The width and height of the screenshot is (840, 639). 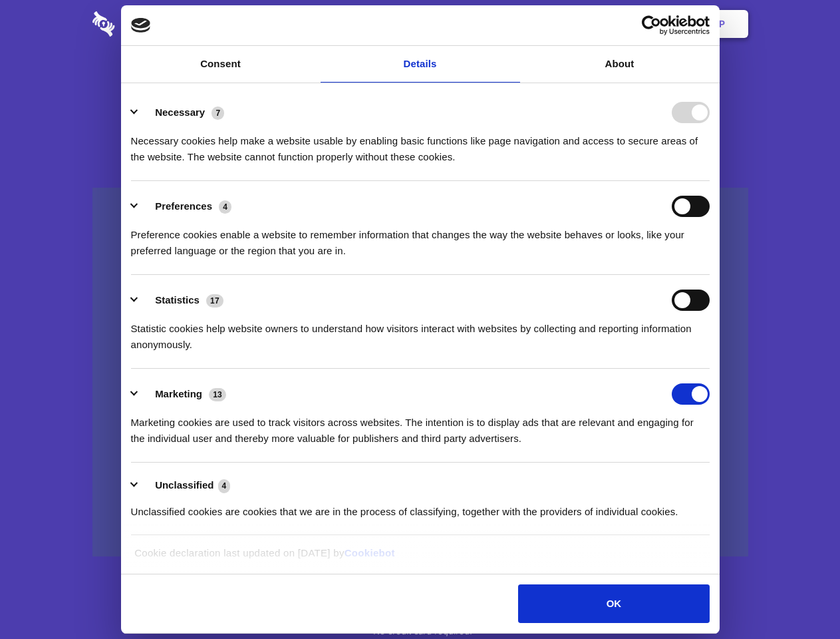 I want to click on button: Statistics (17), so click(x=181, y=300).